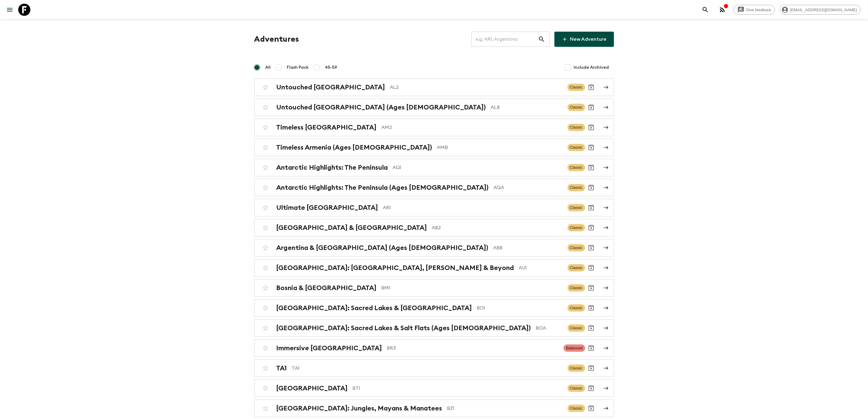 The height and width of the screenshot is (419, 868). Describe the element at coordinates (427, 368) in the screenshot. I see `p: TA1` at that location.